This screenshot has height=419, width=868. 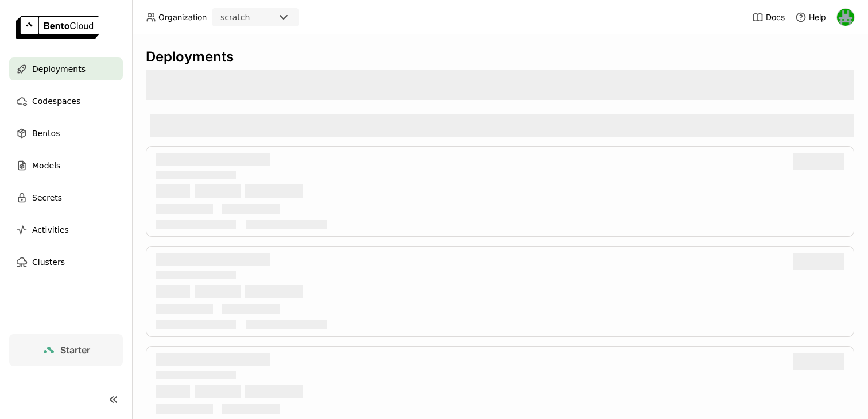 I want to click on span: Clusters, so click(x=49, y=262).